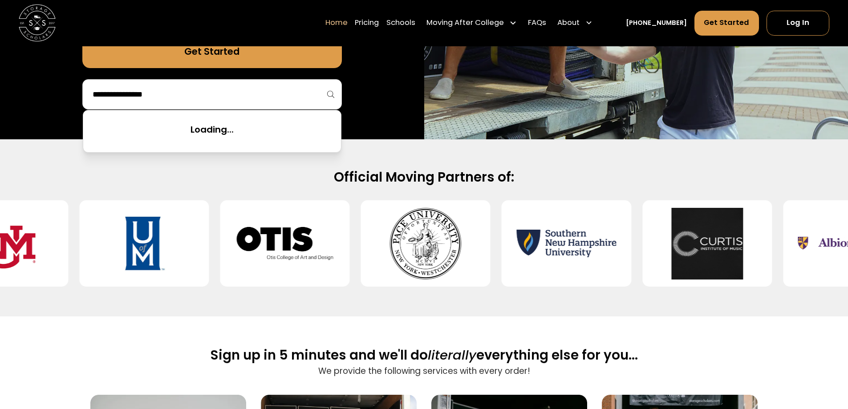  What do you see at coordinates (426, 244) in the screenshot?
I see `img: Pace University - Pleasantville` at bounding box center [426, 244].